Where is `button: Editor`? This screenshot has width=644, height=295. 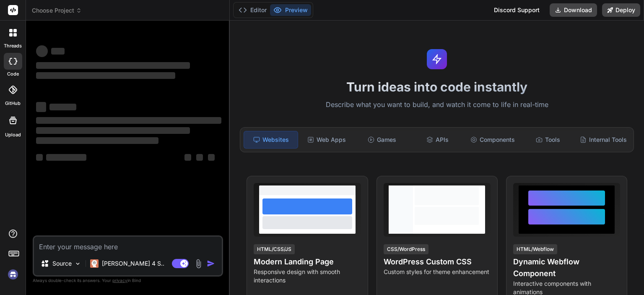
button: Editor is located at coordinates (252, 10).